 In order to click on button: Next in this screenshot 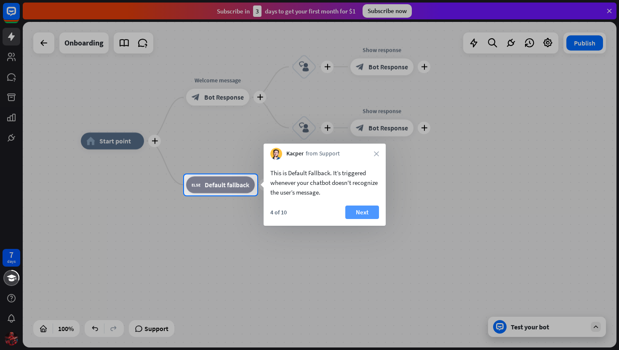, I will do `click(362, 212)`.